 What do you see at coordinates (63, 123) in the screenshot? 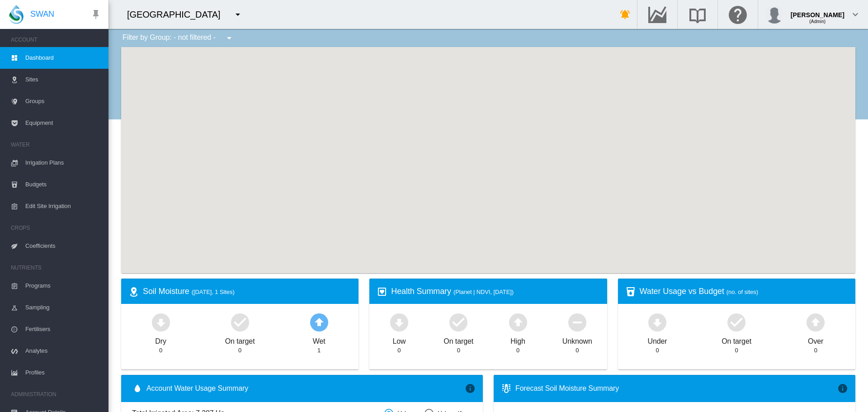
I see `span: Equipment` at bounding box center [63, 123].